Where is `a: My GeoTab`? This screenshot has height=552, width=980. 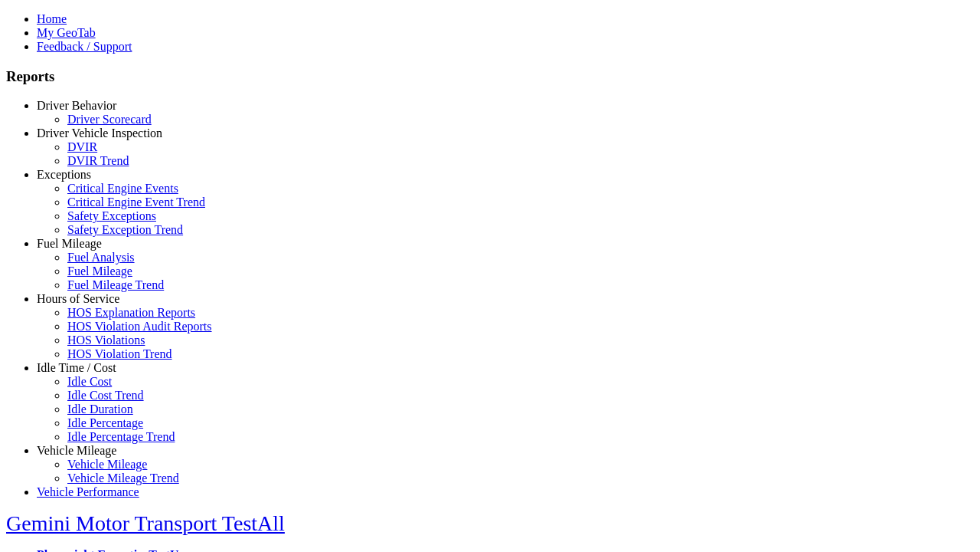 a: My GeoTab is located at coordinates (66, 32).